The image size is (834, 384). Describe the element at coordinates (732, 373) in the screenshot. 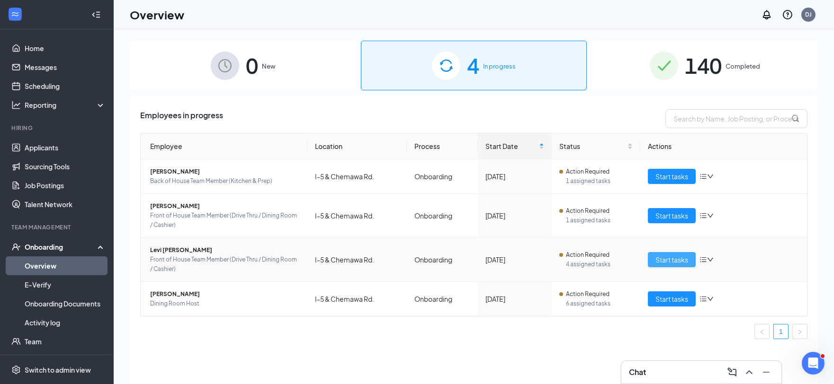

I see `button: ComposeMessage` at that location.